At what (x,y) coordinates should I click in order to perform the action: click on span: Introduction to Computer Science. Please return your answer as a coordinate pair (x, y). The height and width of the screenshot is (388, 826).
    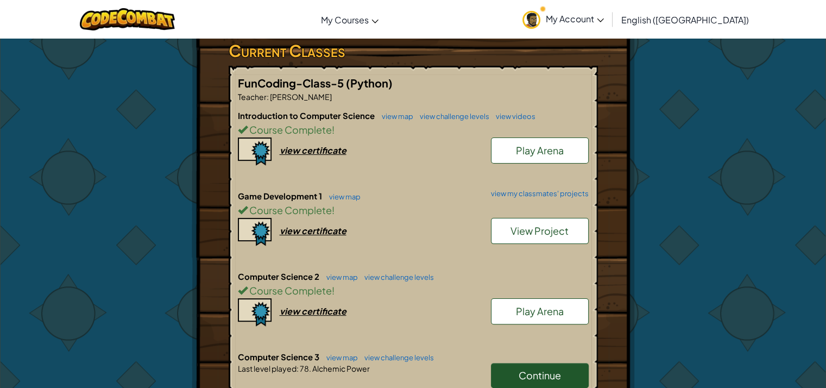
    Looking at the image, I should click on (307, 115).